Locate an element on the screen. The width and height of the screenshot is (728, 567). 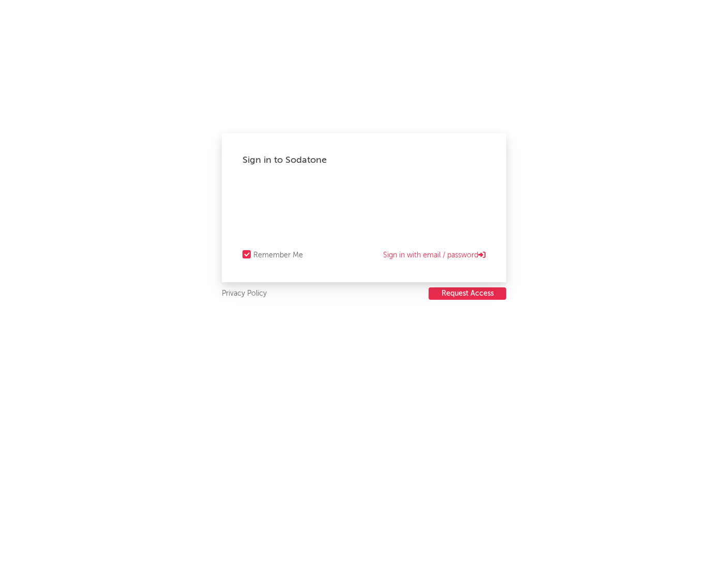
a: Sign in with email / password is located at coordinates (434, 255).